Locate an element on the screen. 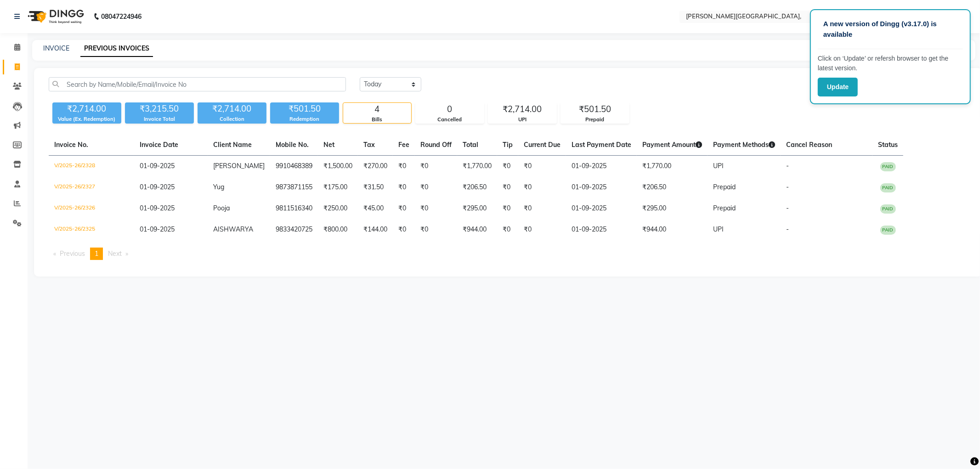 Image resolution: width=980 pixels, height=469 pixels. div: 0 is located at coordinates (450, 109).